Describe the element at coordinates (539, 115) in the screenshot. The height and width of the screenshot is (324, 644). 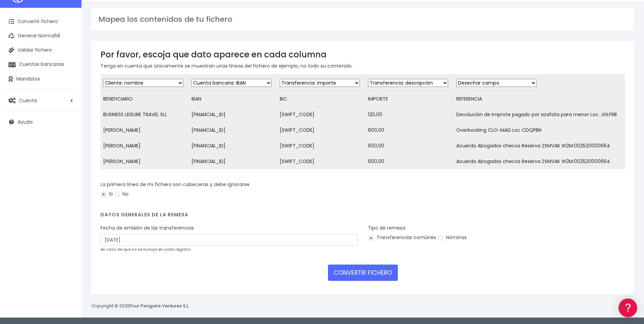
I see `td: Devolución de improte pagado por azafata para menor Loc. JGLFRB` at that location.